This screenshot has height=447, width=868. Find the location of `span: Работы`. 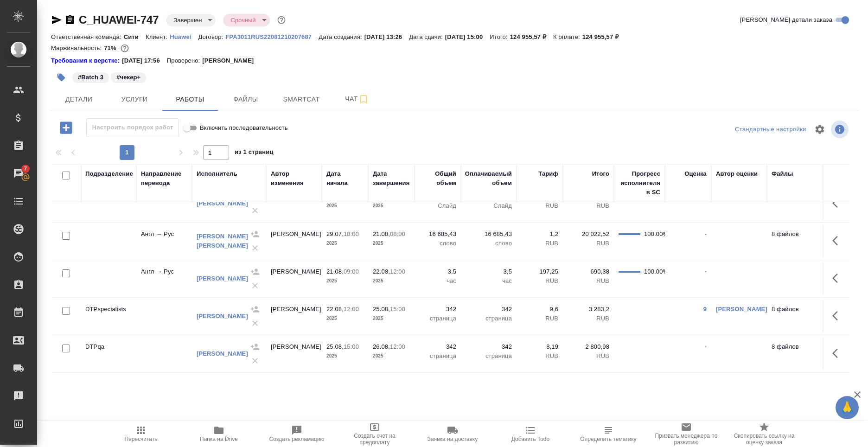

span: Работы is located at coordinates (190, 99).